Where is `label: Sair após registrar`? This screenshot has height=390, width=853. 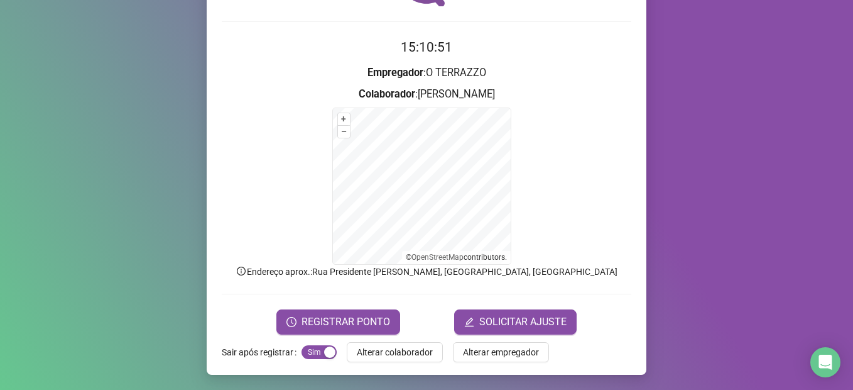 label: Sair após registrar is located at coordinates (261, 352).